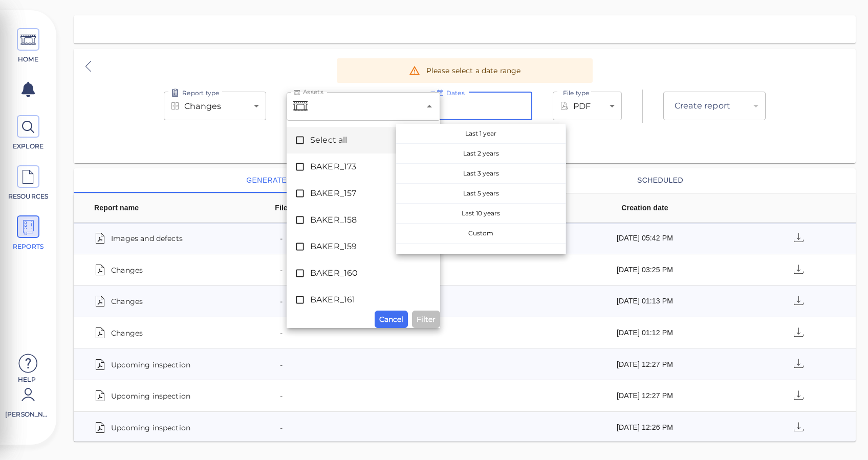 The image size is (868, 460). What do you see at coordinates (430, 107) in the screenshot?
I see `button: Close` at bounding box center [430, 107].